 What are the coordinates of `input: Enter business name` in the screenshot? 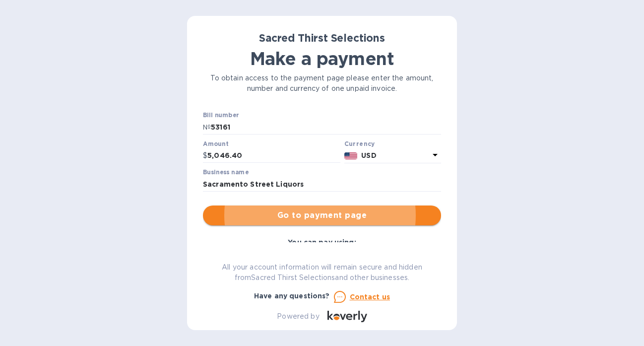 It's located at (322, 184).